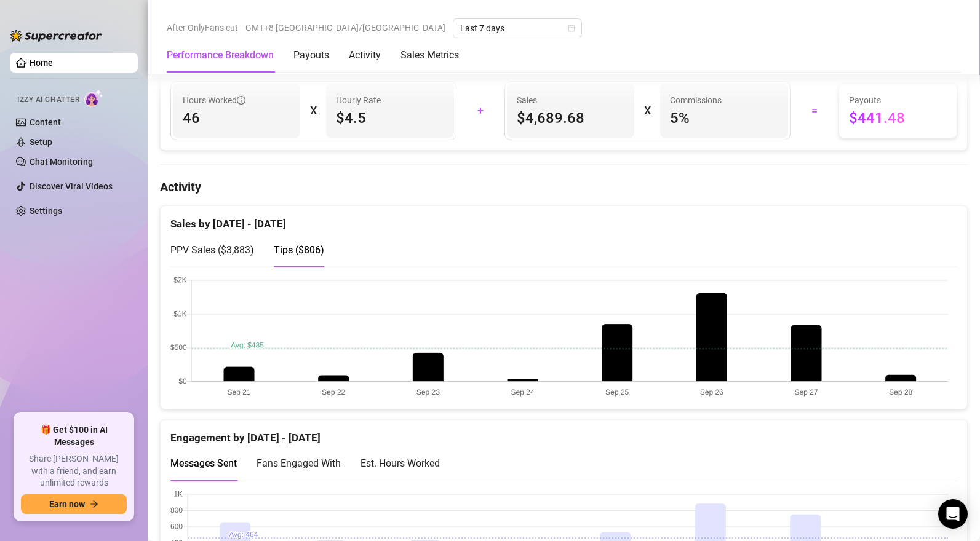 Image resolution: width=980 pixels, height=541 pixels. Describe the element at coordinates (570, 100) in the screenshot. I see `span: Sales` at that location.